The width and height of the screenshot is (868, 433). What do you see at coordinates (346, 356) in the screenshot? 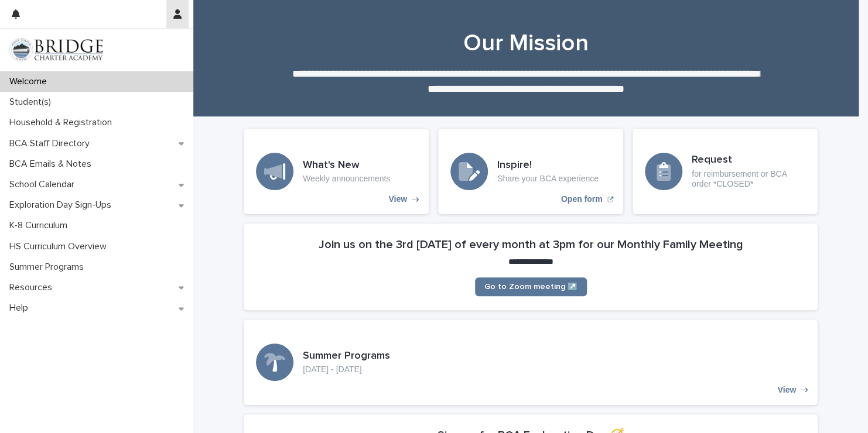
I see `h3: Summer Programs` at bounding box center [346, 356].